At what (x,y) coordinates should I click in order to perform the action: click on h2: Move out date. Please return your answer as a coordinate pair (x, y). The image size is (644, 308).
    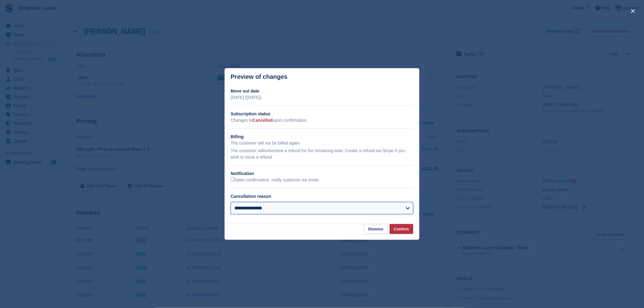
    Looking at the image, I should click on (322, 91).